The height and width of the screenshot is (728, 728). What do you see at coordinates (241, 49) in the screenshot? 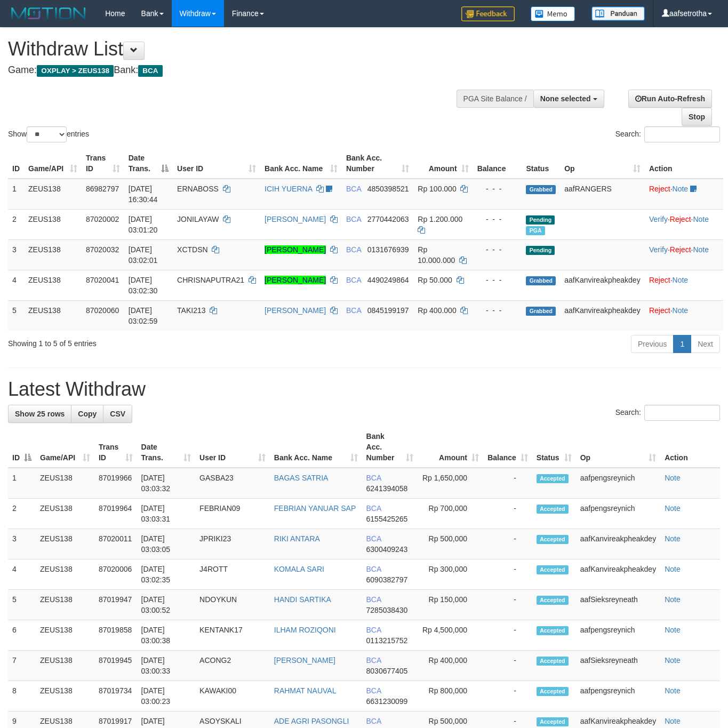
I see `h1: Withdraw List` at bounding box center [241, 49].